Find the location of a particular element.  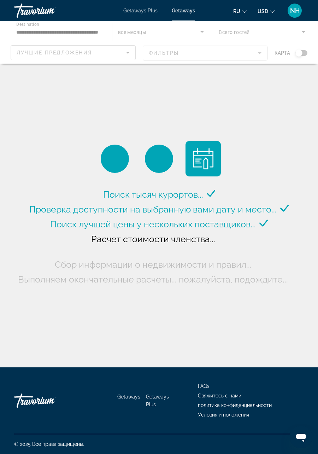

span: Сбор информации о недвижимости и правил... is located at coordinates (153, 264).